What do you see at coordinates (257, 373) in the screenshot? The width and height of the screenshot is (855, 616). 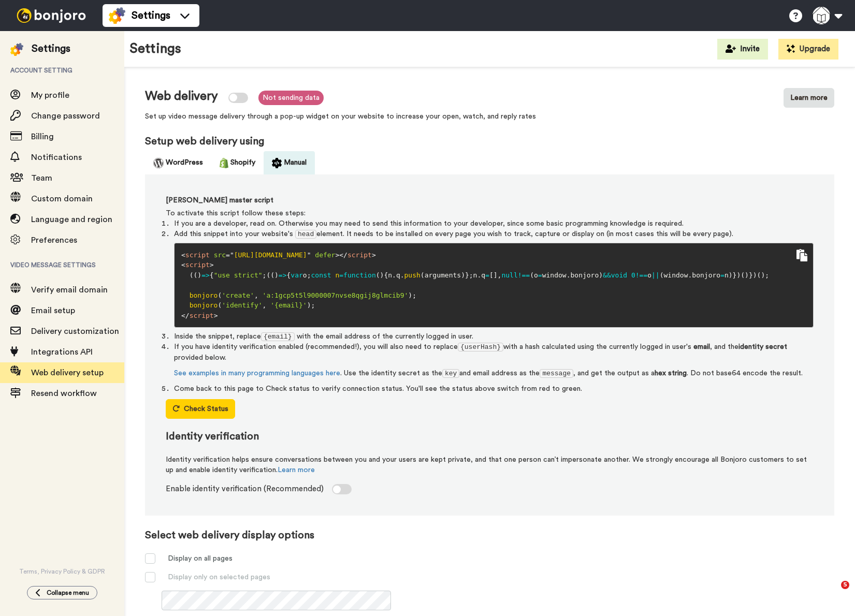 I see `a: See examples in many programming languages here` at bounding box center [257, 373].